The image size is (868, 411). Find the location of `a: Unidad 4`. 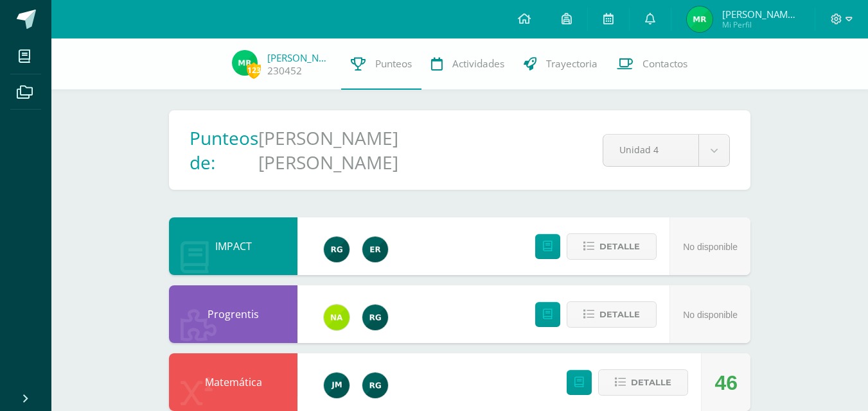

a: Unidad 4 is located at coordinates (666, 151).